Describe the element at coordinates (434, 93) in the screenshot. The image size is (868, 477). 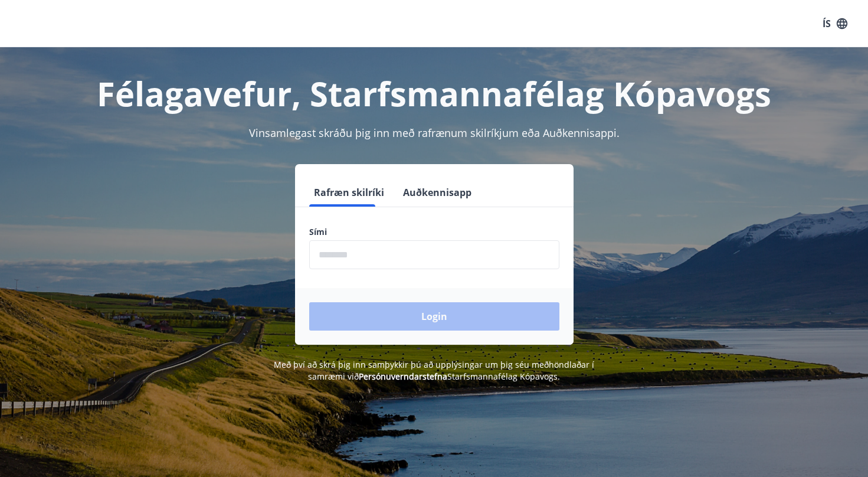
I see `h1: Félagavefur, Starfsmannafélag Kópavogs` at that location.